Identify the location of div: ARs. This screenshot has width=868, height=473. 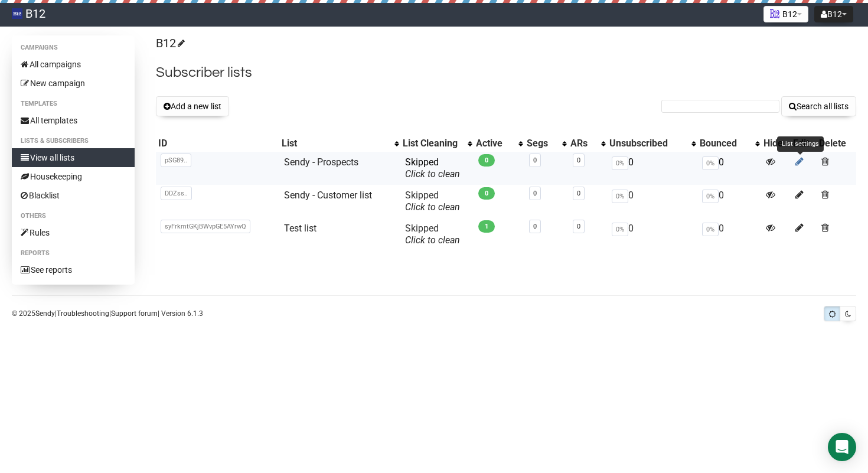
(582, 144).